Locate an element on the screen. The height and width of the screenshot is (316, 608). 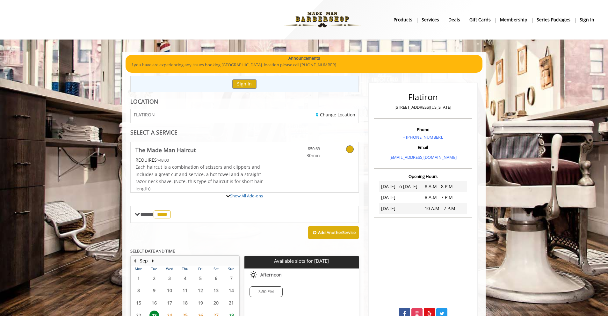
a: ServicesServices is located at coordinates (431, 19).